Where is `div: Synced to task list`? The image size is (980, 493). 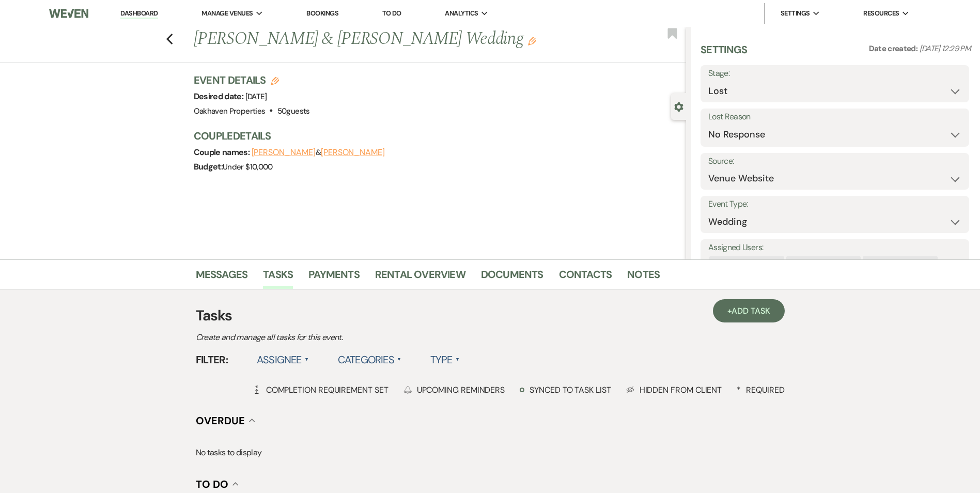
div: Synced to task list is located at coordinates (565, 389).